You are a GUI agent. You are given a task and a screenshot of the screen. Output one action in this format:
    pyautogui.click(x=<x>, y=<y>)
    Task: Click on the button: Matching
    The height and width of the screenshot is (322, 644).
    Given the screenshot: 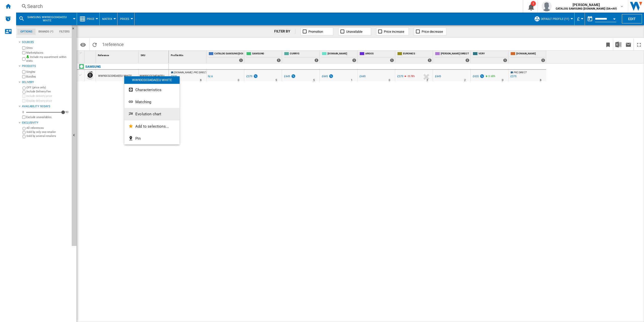 What is the action you would take?
    pyautogui.click(x=152, y=102)
    